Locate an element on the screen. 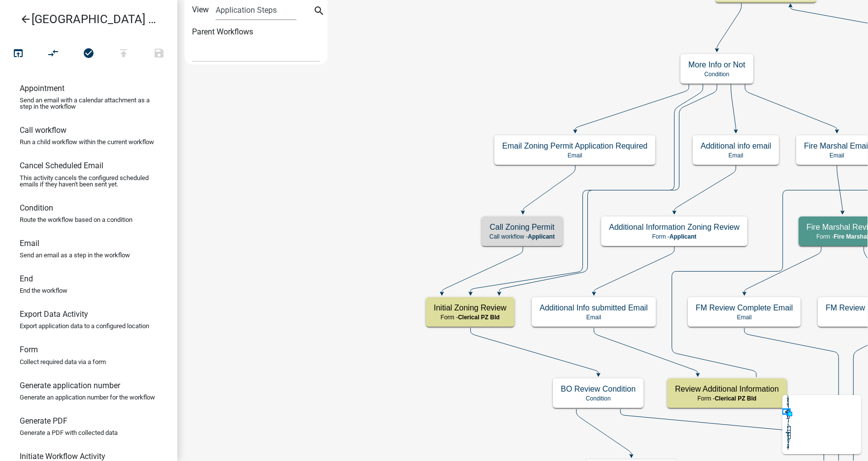  p: Export application data to a configured location is located at coordinates (84, 325).